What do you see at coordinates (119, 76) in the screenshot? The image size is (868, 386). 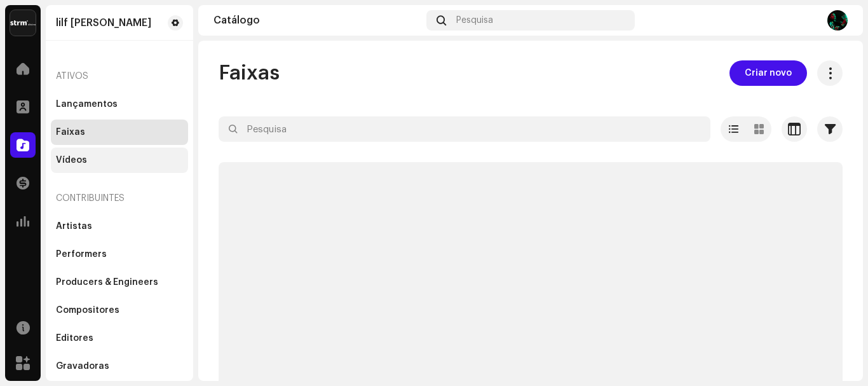 I see `re-a-nav-header: Ativos` at bounding box center [119, 76].